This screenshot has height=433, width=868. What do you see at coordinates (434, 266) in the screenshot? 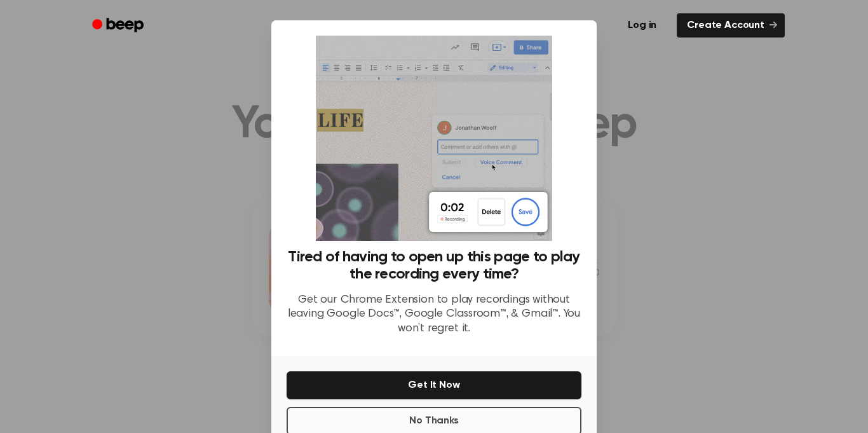
I see `h3: Tired of having to open up this page to play the recording every time?` at bounding box center [434, 266].